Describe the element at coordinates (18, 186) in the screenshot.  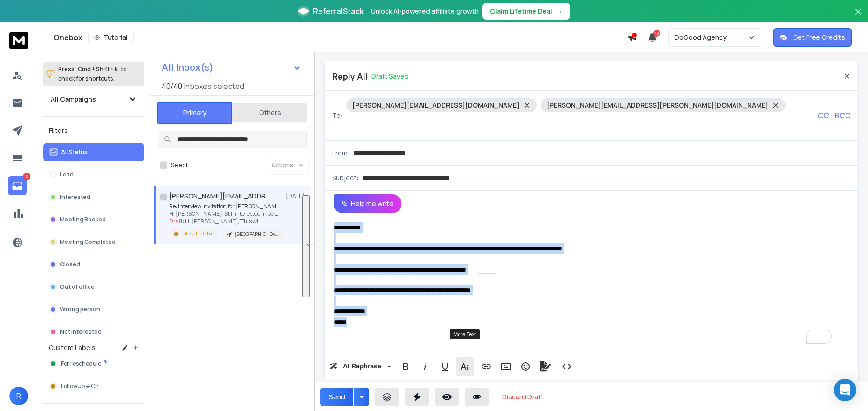
I see `a: 2` at that location.